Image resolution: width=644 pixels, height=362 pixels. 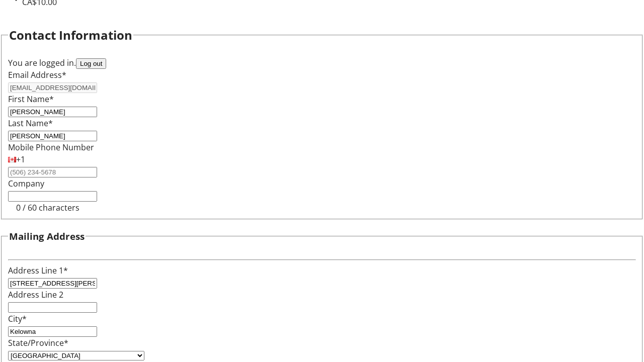 I want to click on label: Company, so click(x=26, y=183).